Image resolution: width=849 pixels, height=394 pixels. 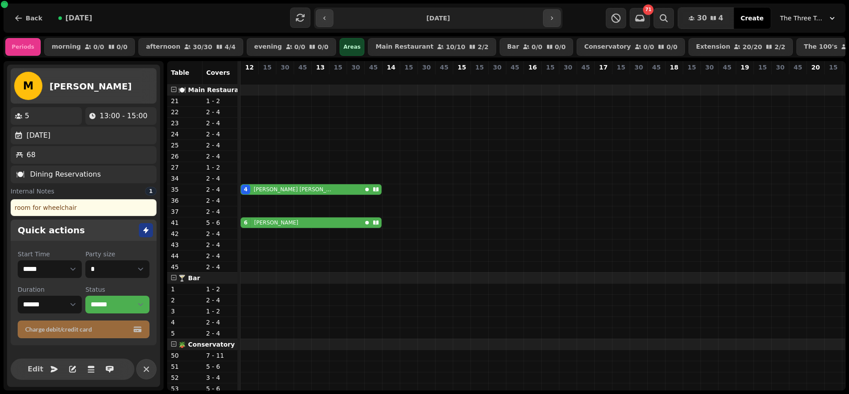 I want to click on label: Duration, so click(x=50, y=289).